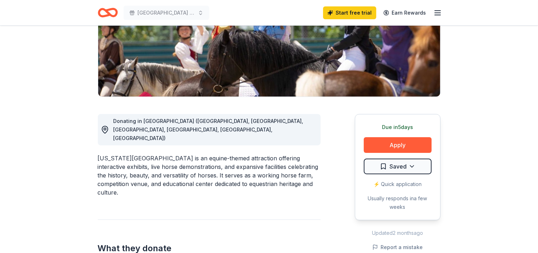 This screenshot has height=253, width=538. Describe the element at coordinates (398, 203) in the screenshot. I see `div: Usually responds in a few weeks` at that location.